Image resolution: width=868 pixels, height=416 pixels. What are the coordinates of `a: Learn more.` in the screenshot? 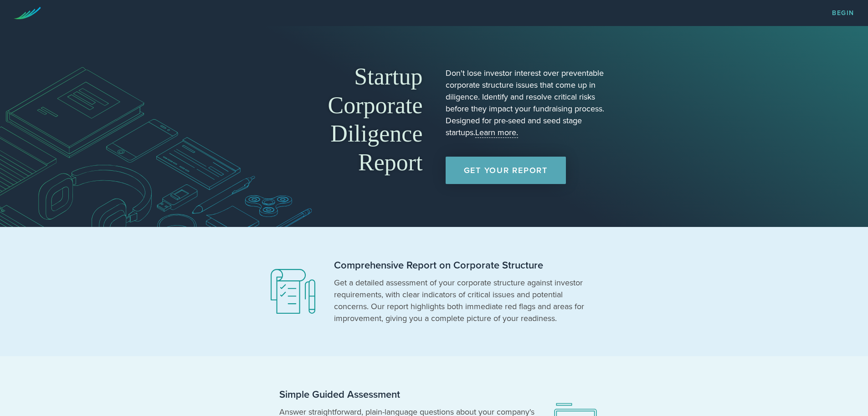 It's located at (497, 133).